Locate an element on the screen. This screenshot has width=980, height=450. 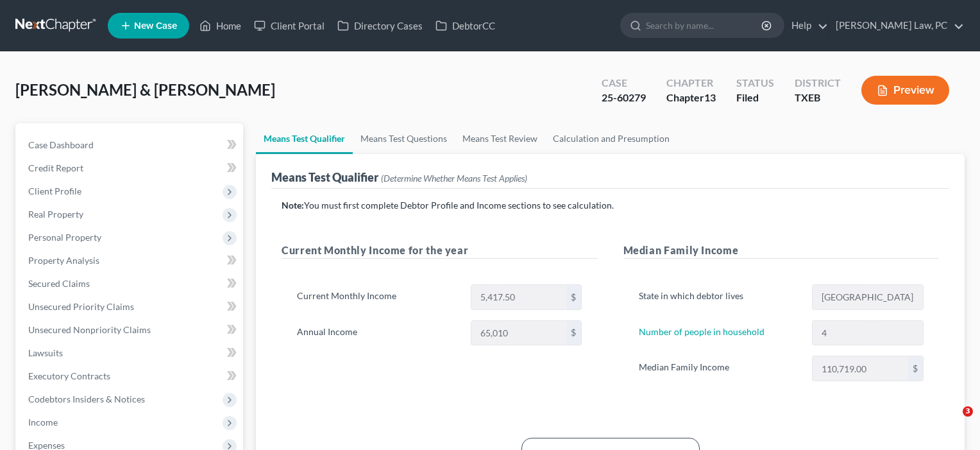
label: Current Monthly Income is located at coordinates (377, 297).